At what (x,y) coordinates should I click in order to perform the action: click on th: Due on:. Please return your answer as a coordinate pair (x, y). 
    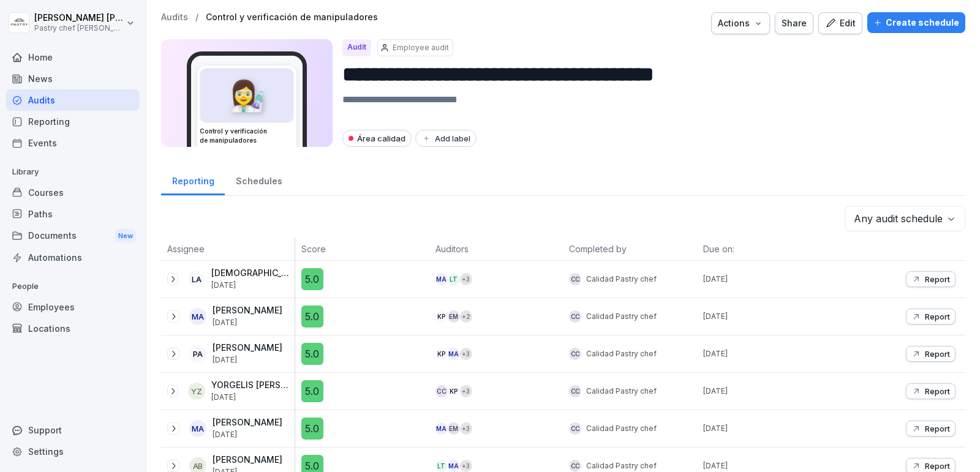
    Looking at the image, I should click on (763, 249).